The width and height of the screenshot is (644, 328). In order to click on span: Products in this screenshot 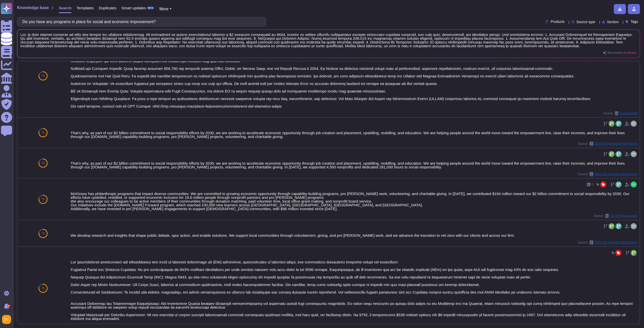, I will do `click(558, 21)`.